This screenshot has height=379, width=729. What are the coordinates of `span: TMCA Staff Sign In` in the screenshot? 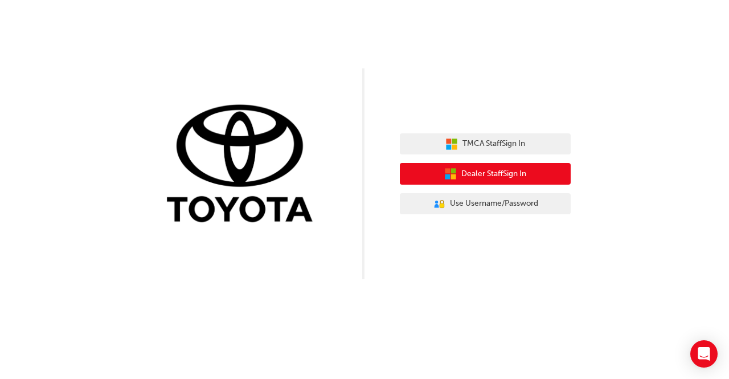 It's located at (494, 143).